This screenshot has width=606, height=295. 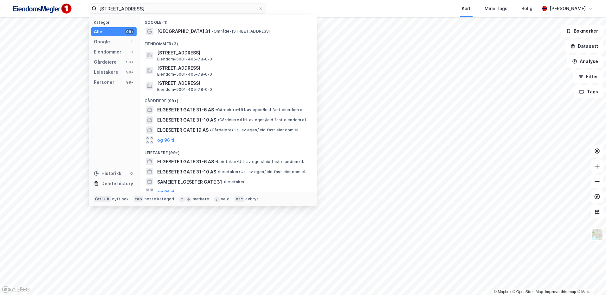 I want to click on div: Leietakere (99+), so click(x=228, y=151).